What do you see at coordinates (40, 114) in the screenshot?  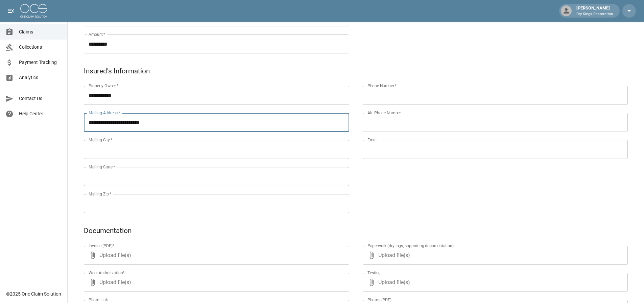 I see `span: Help Center` at bounding box center [40, 114].